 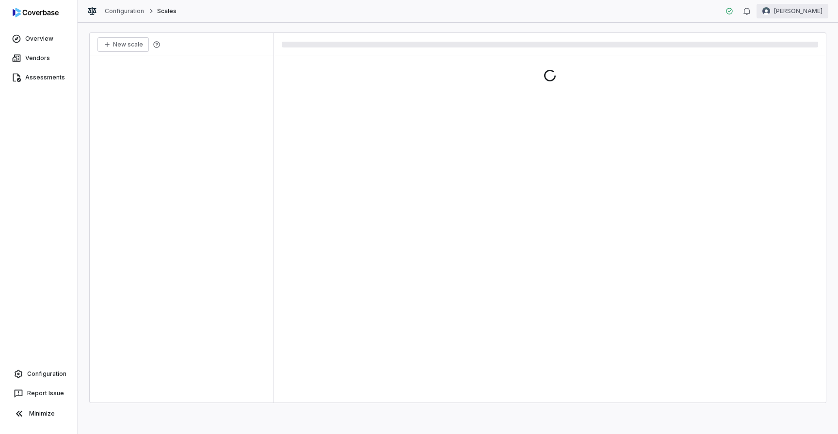 I want to click on a: Overview, so click(x=38, y=39).